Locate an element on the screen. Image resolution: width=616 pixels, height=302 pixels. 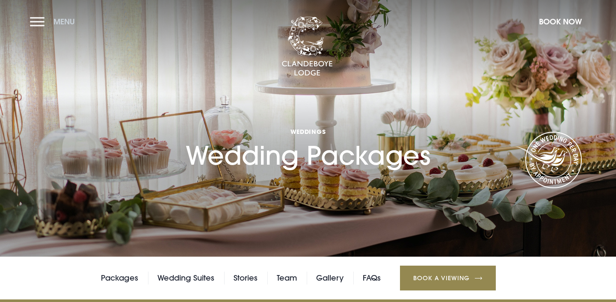
img: Clandeboye Lodge is located at coordinates (307, 47).